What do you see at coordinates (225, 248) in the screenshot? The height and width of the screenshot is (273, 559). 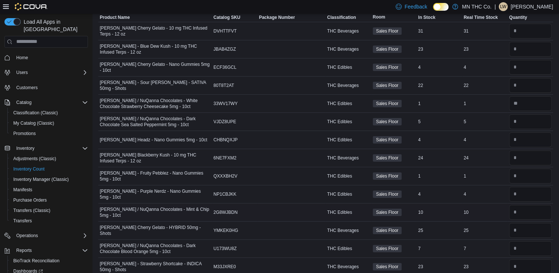 I see `span: U173WU8Z` at bounding box center [225, 248].